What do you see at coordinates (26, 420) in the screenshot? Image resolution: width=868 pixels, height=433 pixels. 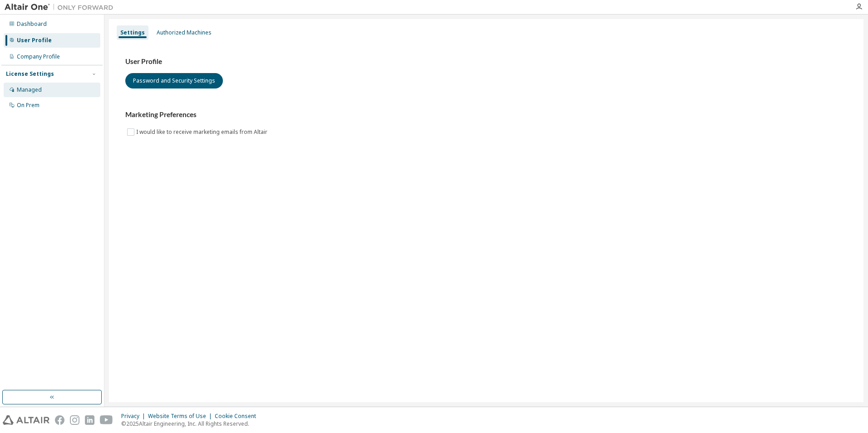 I see `img: altair_logo.svg` at bounding box center [26, 420].